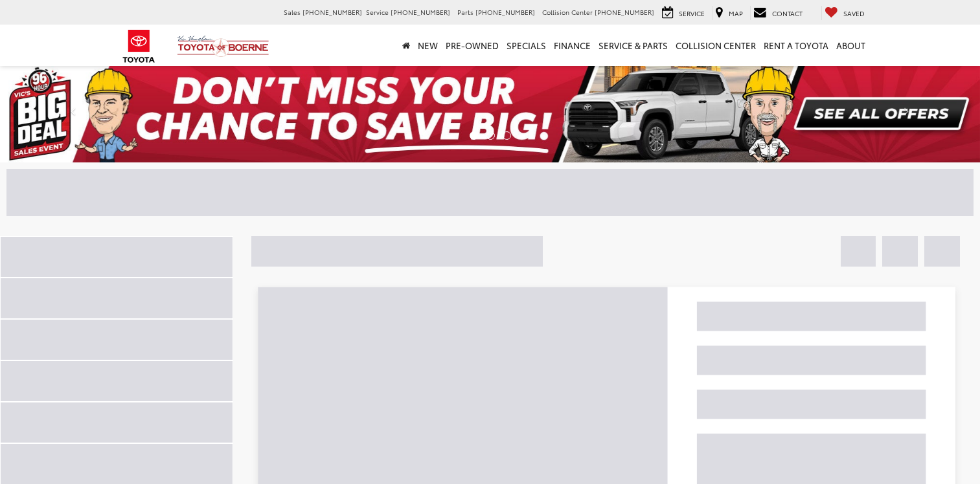 The width and height of the screenshot is (980, 484). Describe the element at coordinates (850, 45) in the screenshot. I see `a: About` at that location.